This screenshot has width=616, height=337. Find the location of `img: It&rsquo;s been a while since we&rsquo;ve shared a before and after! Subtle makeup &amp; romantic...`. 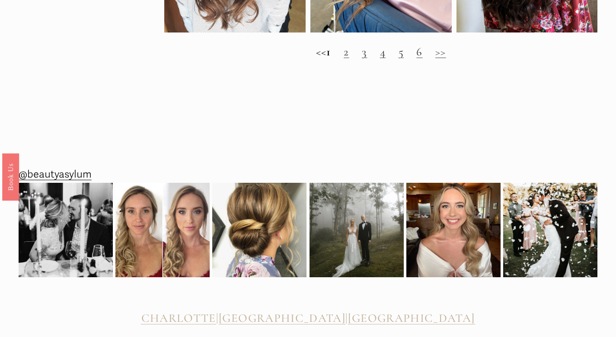

img: It&rsquo;s been a while since we&rsquo;ve shared a before and after! Subtle makeup &amp; romantic... is located at coordinates (163, 230).